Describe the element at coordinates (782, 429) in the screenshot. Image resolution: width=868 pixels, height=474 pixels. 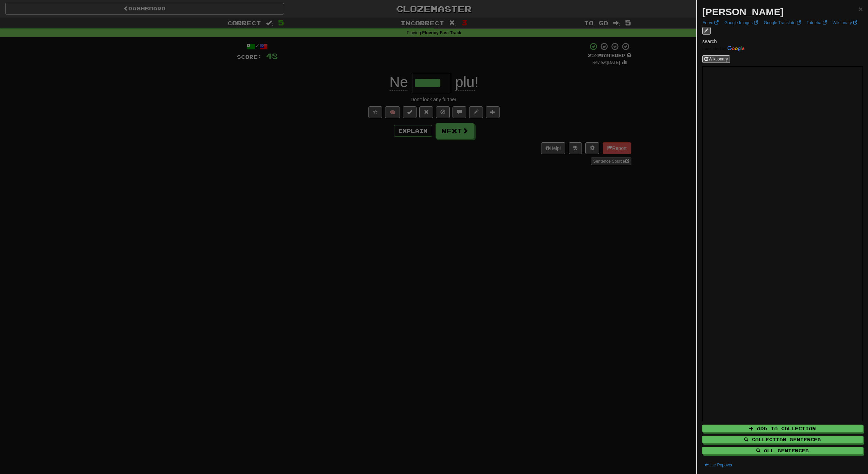
I see `button: Add to Collection` at that location.